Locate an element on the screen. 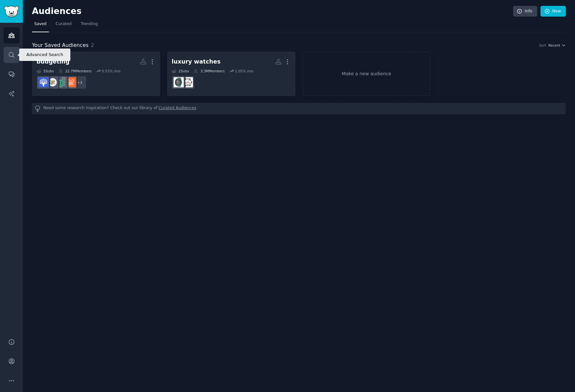  img: budget is located at coordinates (52, 82).